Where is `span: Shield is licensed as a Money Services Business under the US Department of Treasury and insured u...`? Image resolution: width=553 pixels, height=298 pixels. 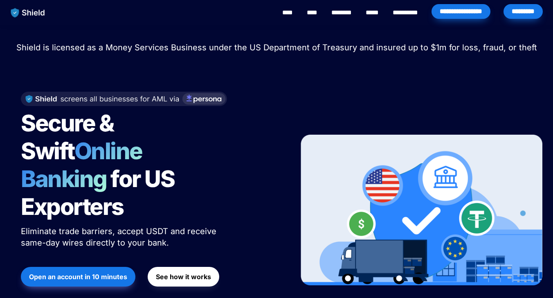 span: Shield is licensed as a Money Services Business under the US Department of Treasury and insured u... is located at coordinates (276, 47).